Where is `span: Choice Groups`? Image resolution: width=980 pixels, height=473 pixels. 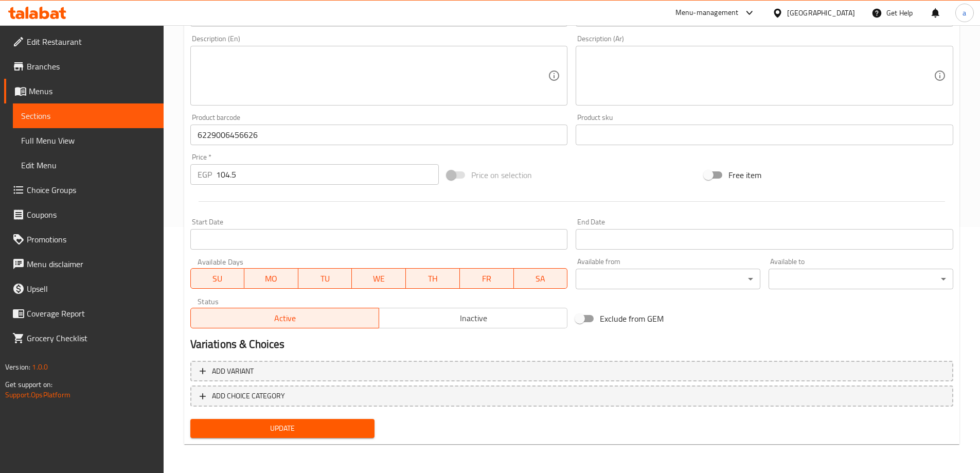 span: Choice Groups is located at coordinates (91, 190).